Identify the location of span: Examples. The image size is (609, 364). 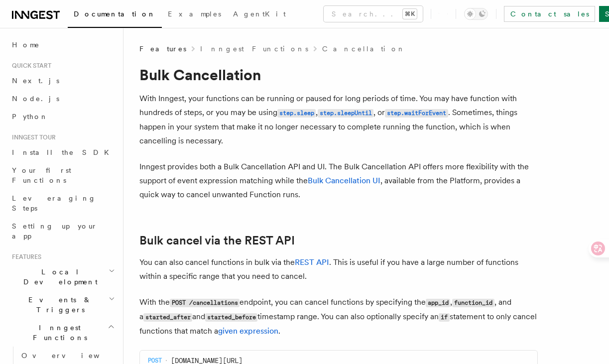
(194, 14).